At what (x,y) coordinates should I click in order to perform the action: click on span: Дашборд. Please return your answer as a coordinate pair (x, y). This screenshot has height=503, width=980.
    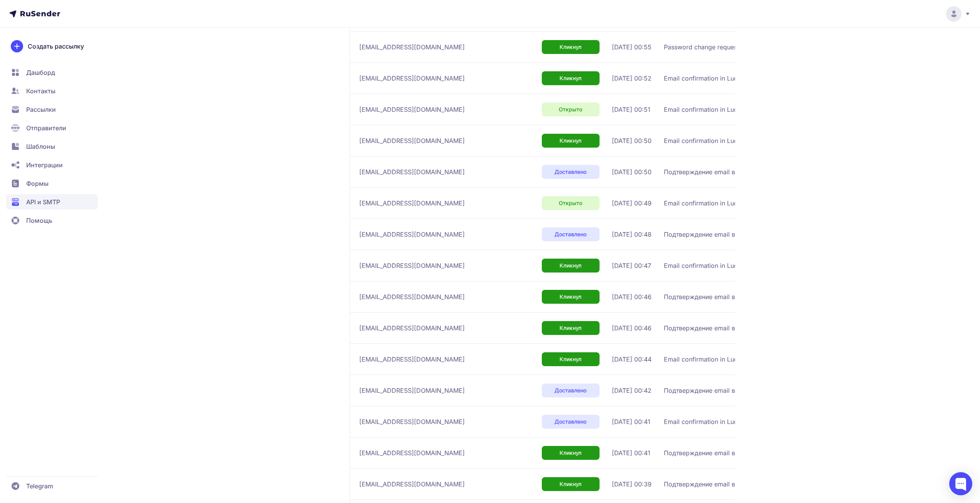
    Looking at the image, I should click on (40, 73).